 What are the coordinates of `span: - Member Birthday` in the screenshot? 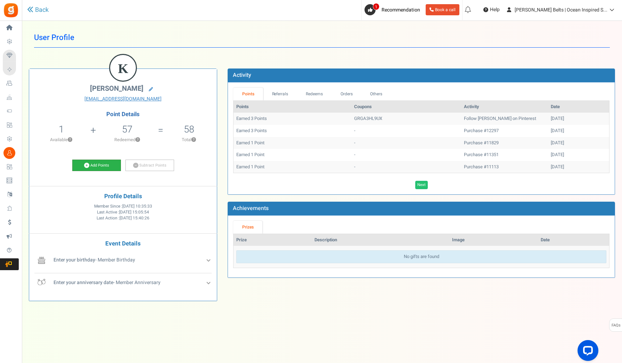 It's located at (94, 260).